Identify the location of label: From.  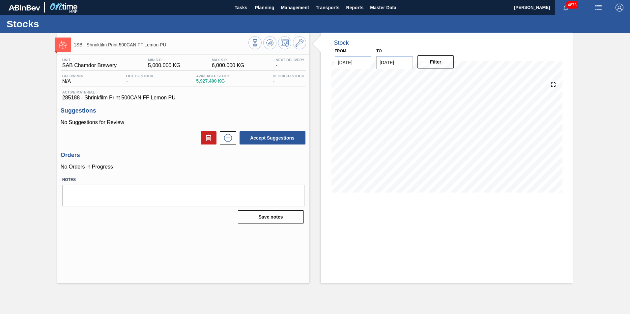
(340, 51).